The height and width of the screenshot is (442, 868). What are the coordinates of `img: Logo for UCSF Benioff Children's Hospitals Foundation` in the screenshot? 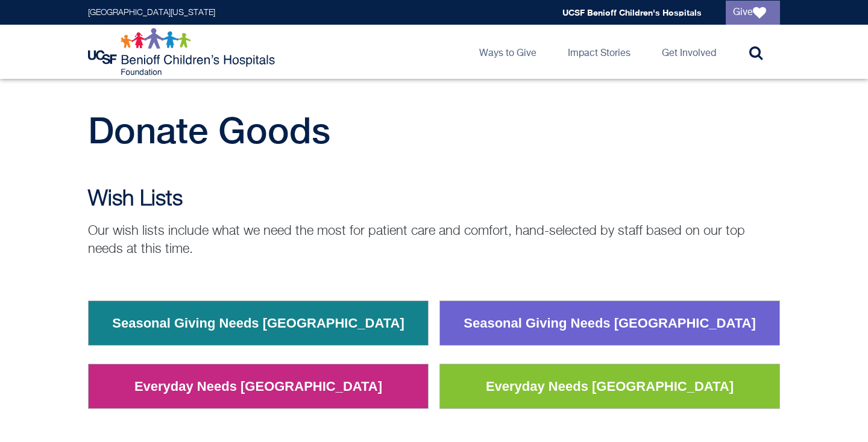 It's located at (183, 52).